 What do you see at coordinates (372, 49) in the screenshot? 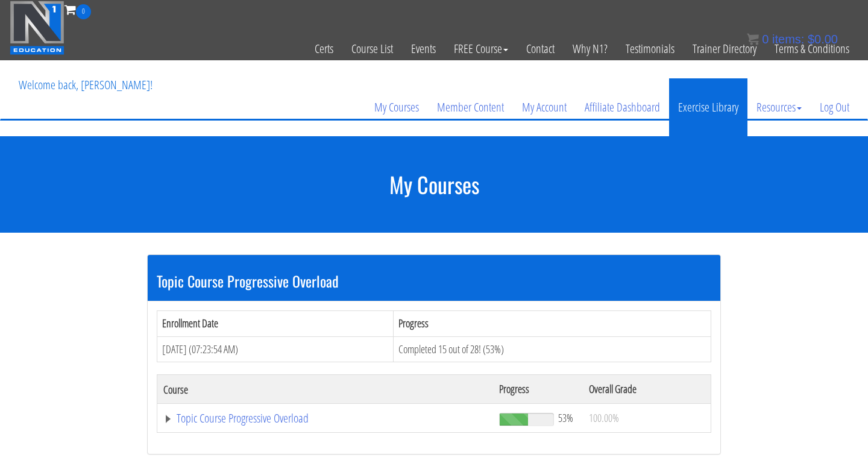
I see `a: Course List` at bounding box center [372, 49].